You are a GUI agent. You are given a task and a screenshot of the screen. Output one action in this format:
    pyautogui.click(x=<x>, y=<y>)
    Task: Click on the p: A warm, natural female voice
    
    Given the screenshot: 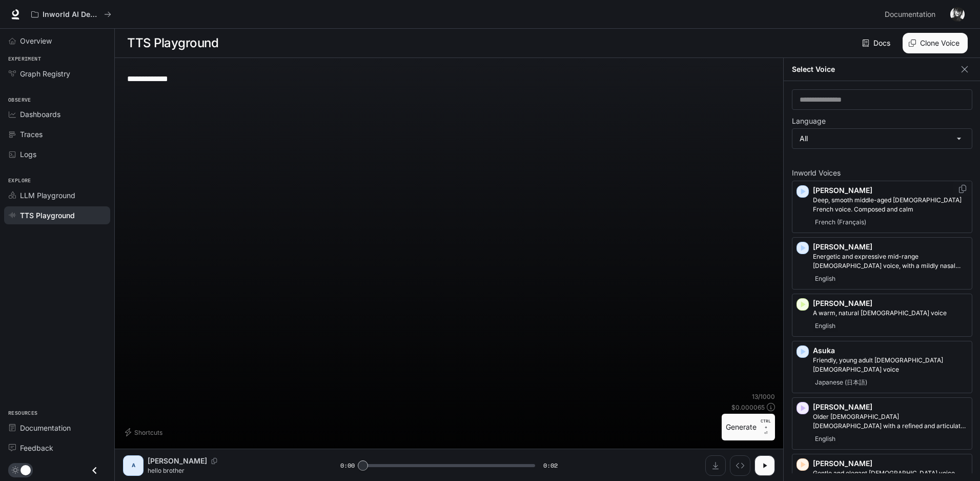 What is the action you would take?
    pyautogui.click(x=890, y=313)
    